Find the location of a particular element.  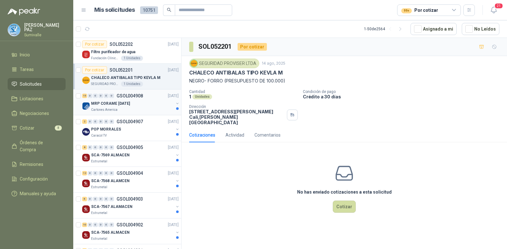

button: Asignado a mi is located at coordinates (434, 29).